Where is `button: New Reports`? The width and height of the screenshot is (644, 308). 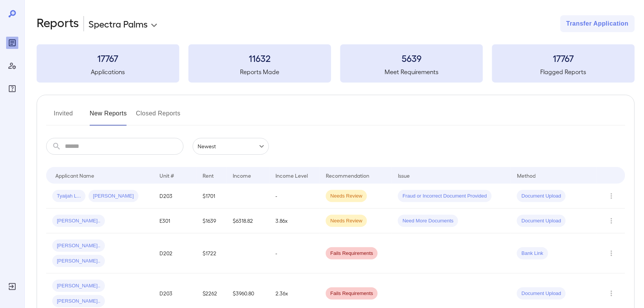
button: New Reports is located at coordinates (108, 117).